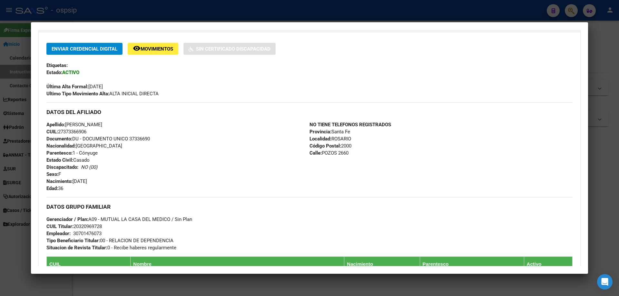 Image resolution: width=619 pixels, height=296 pixels. What do you see at coordinates (60, 160) in the screenshot?
I see `strong: Estado Civil:` at bounding box center [60, 160].